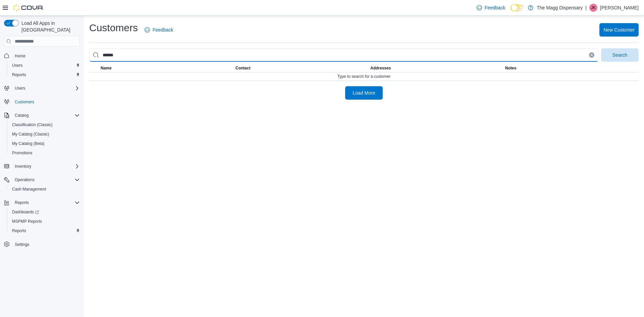  Describe the element at coordinates (620, 55) in the screenshot. I see `button: Search` at that location.